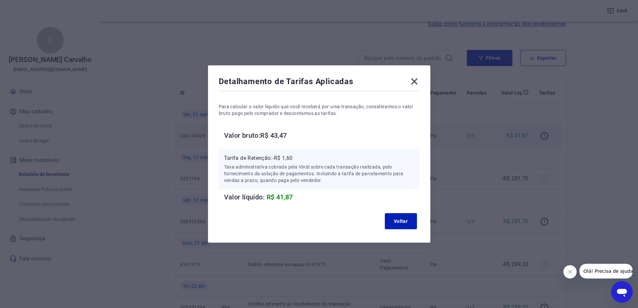 The width and height of the screenshot is (638, 308). I want to click on p: Para calcular o valor líquido que você receberá por uma transação, consideramos o valor bruto pag..., so click(319, 110).